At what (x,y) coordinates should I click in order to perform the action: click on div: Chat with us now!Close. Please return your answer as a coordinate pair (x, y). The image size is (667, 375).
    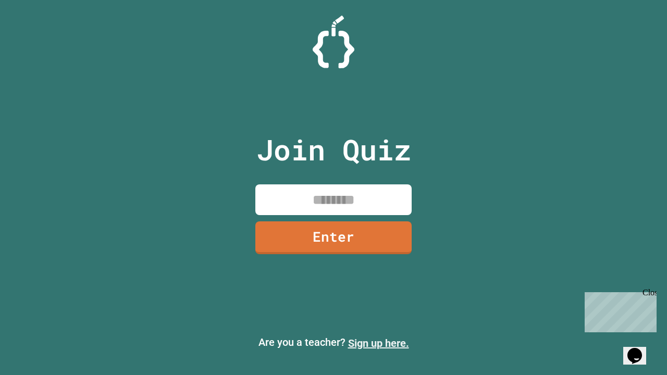
    Looking at the image, I should click on (38, 35).